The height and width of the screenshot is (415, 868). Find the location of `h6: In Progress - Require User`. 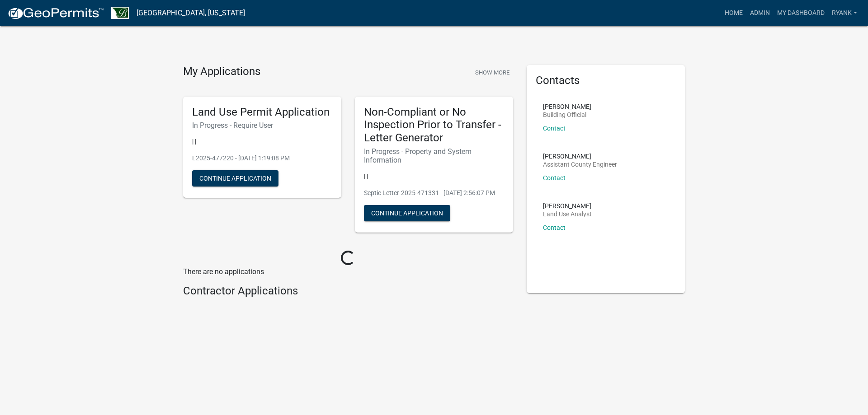

h6: In Progress - Require User is located at coordinates (263, 126).